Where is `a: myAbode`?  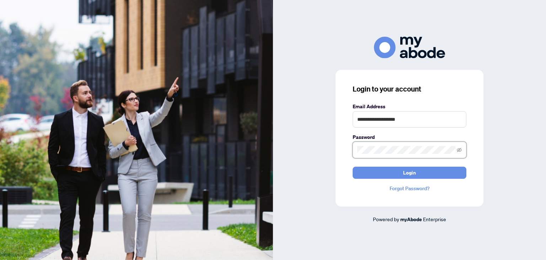 a: myAbode is located at coordinates (411, 219).